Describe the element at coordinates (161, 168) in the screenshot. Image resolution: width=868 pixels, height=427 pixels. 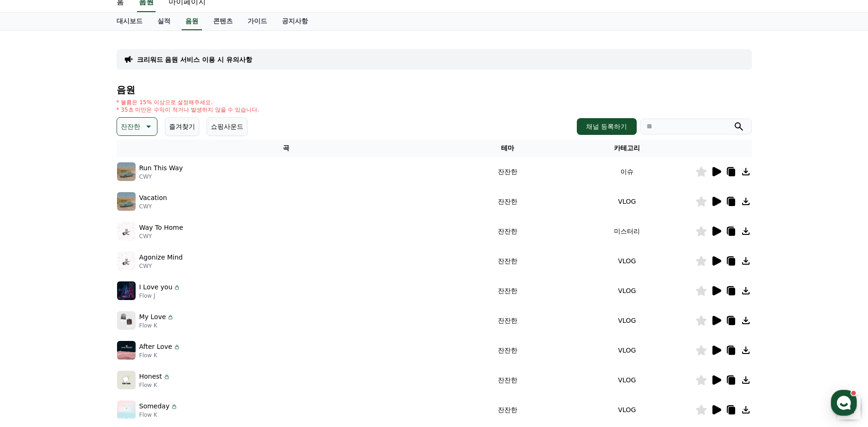
I see `p: Run This Way` at that location.